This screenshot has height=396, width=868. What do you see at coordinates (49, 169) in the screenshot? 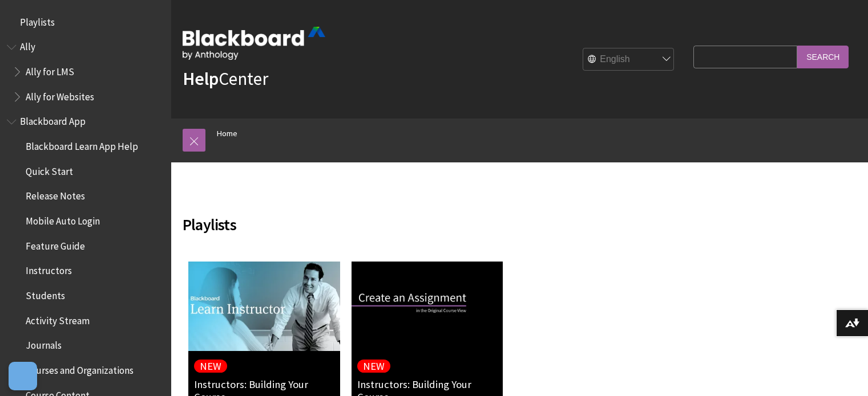
I see `span: Quick Start` at bounding box center [49, 169].